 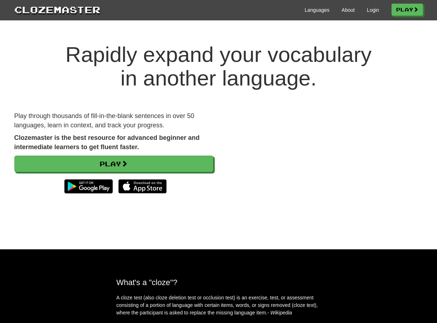 What do you see at coordinates (142, 187) in the screenshot?
I see `img: Download_on_the_App_Store_Badge_US-UK_135x40-25178aeef6eb6b83b96f5f2d004eda3bffbb37122de64afbaef7...` at bounding box center [142, 187].